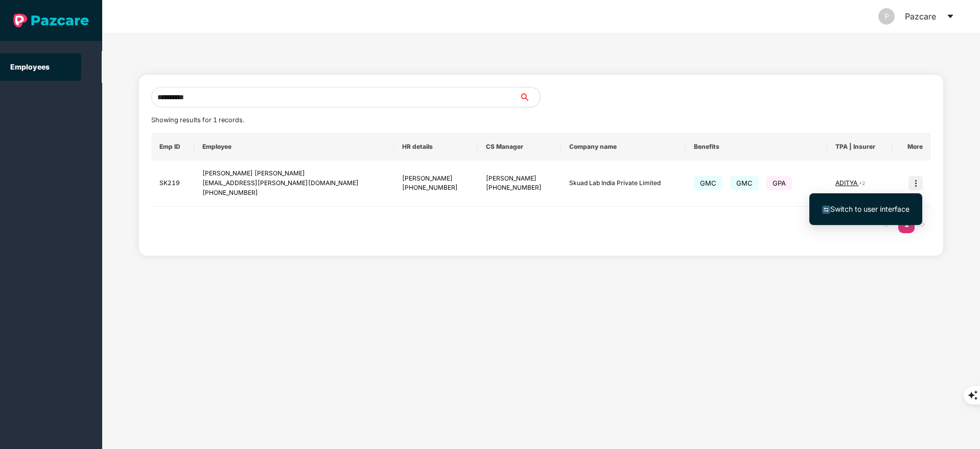  What do you see at coordinates (623, 146) in the screenshot?
I see `th: Company name` at bounding box center [623, 146].